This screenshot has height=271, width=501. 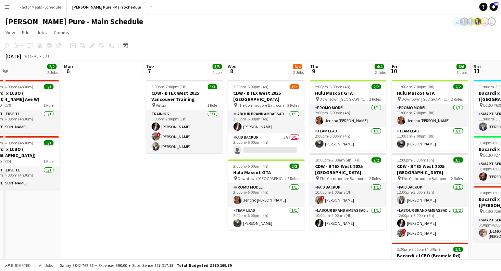 What do you see at coordinates (494, 7) in the screenshot?
I see `a: 10` at bounding box center [494, 7].